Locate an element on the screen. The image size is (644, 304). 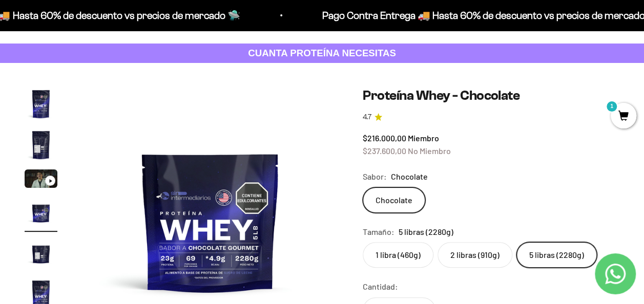
a: 4.74.7 de 5.0 estrellas is located at coordinates (491, 117).